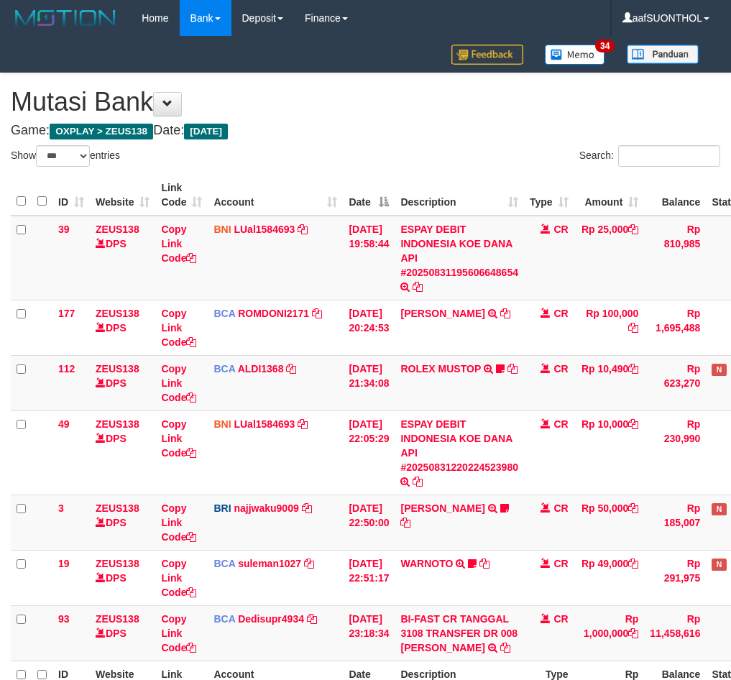  Describe the element at coordinates (609, 452) in the screenshot. I see `td: Rp 10,000` at that location.